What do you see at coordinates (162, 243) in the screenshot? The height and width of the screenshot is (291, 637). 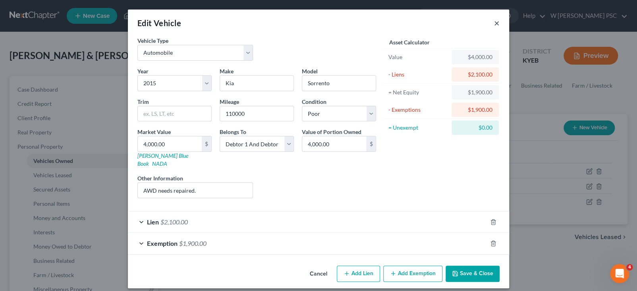 I see `span: Exemption` at bounding box center [162, 243].